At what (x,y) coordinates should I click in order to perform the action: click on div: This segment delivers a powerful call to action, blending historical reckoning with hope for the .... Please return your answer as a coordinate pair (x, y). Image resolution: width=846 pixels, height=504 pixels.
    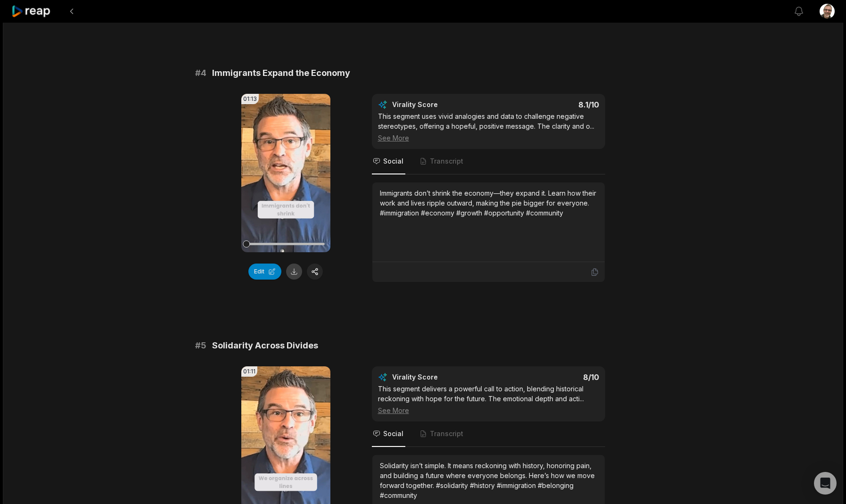
    Looking at the image, I should click on (488, 399).